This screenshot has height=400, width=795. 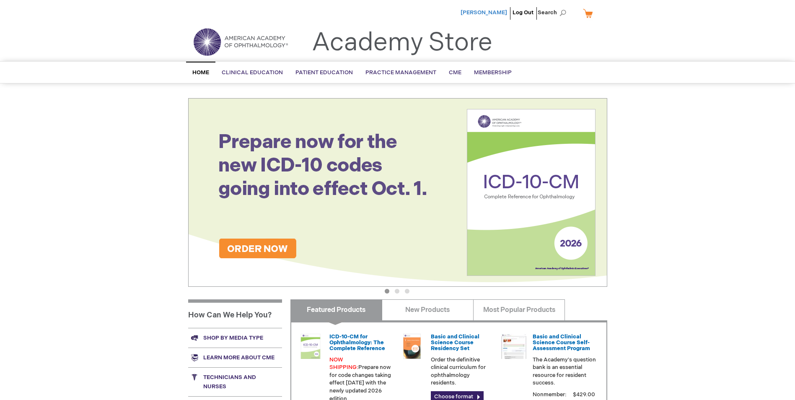 I want to click on a: Log Out, so click(x=523, y=13).